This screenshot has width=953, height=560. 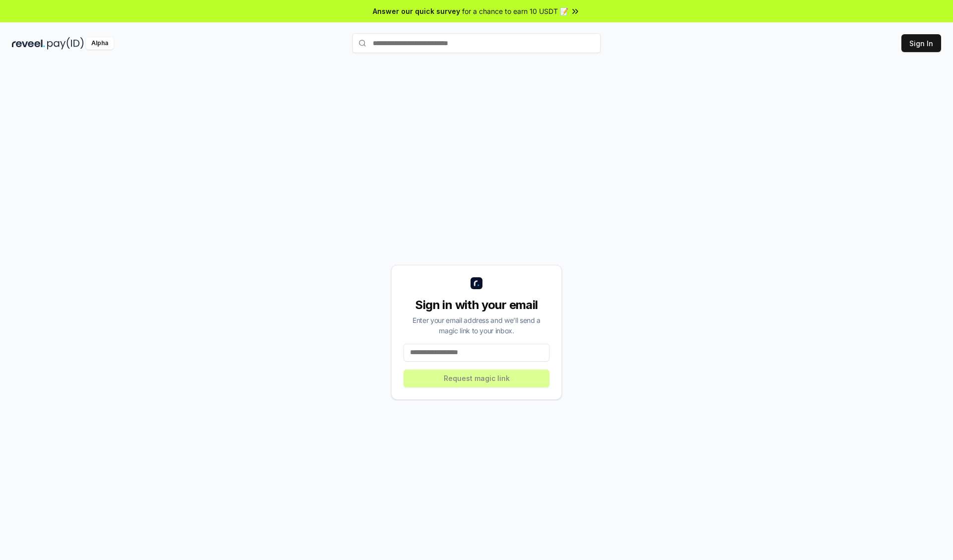 I want to click on img: reveel_dark, so click(x=28, y=43).